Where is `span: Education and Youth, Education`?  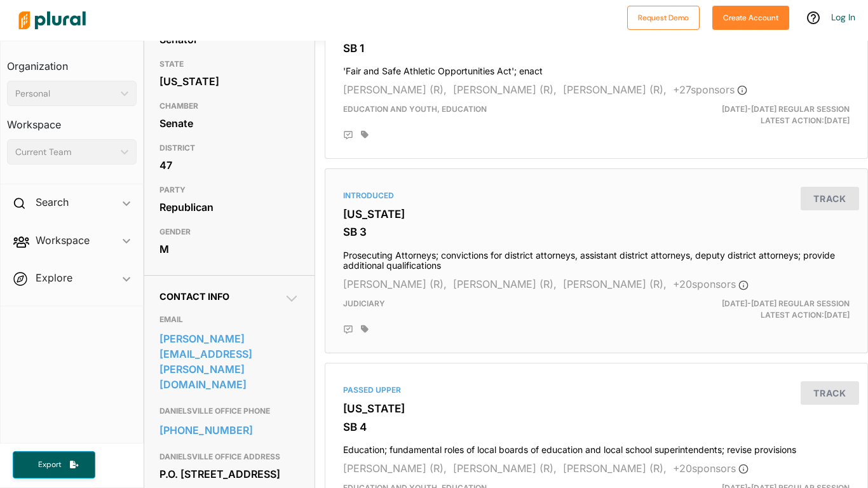 span: Education and Youth, Education is located at coordinates (415, 109).